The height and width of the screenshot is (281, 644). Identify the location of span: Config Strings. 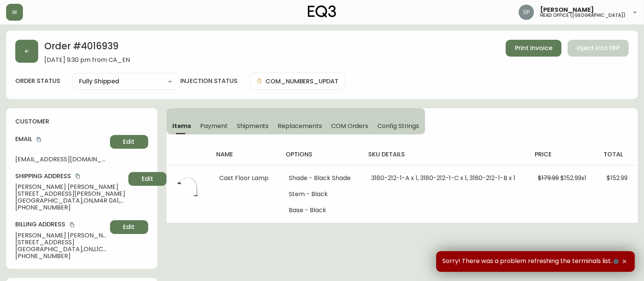
(398, 126).